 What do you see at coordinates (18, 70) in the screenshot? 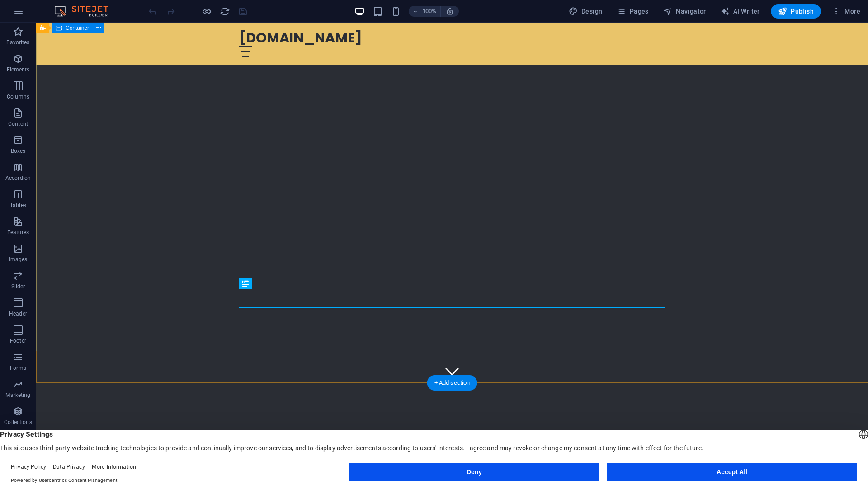
I see `p: Elements` at bounding box center [18, 70].